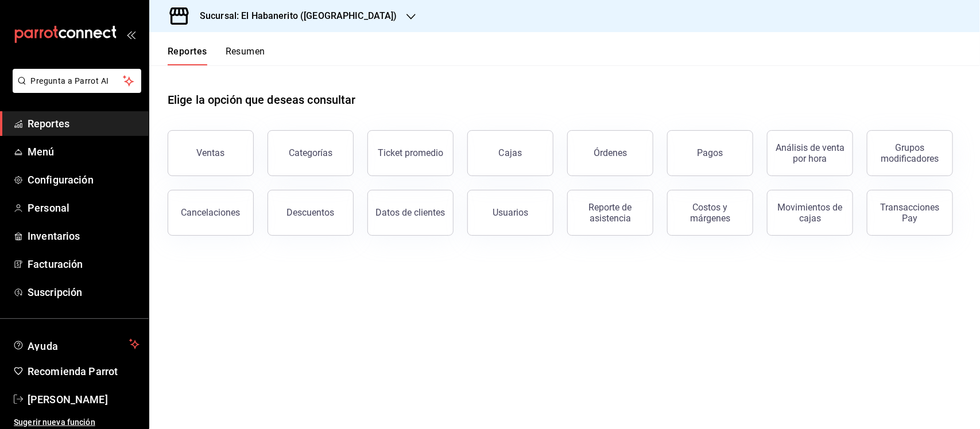  I want to click on span: Sugerir nueva función, so click(76, 422).